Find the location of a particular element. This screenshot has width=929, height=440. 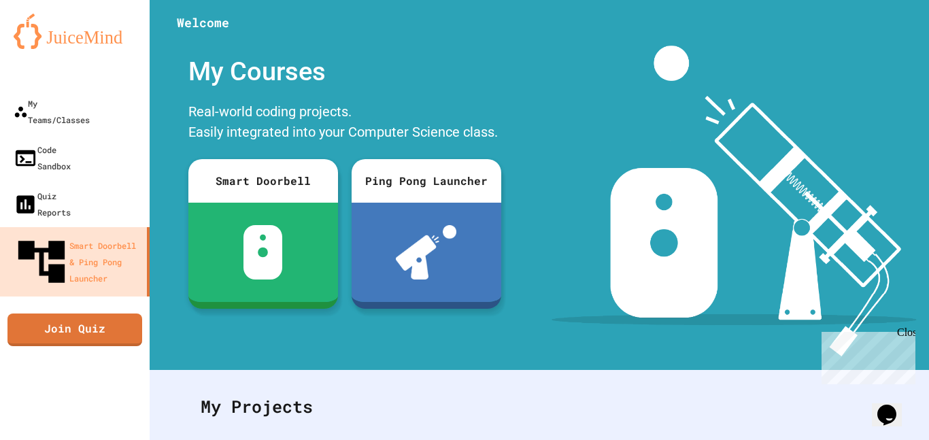

div: My Projects is located at coordinates (539, 407).